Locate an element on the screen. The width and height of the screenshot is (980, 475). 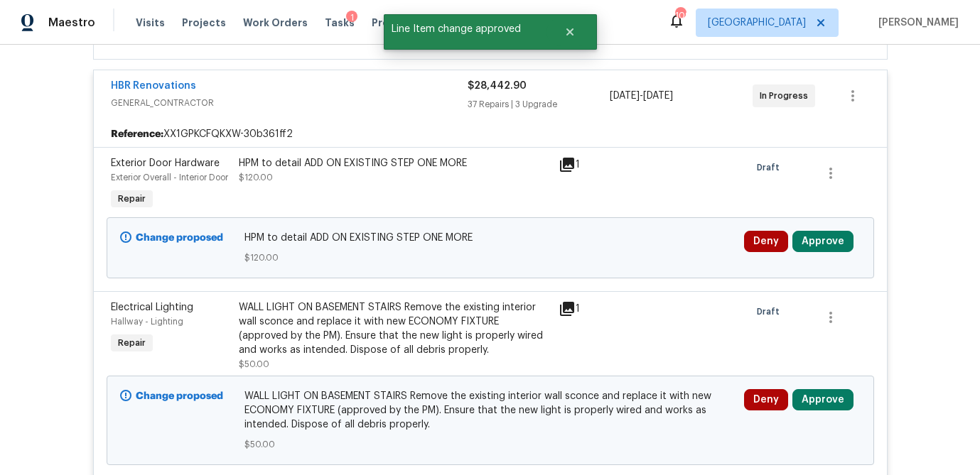
div: 109 is located at coordinates (680, 16).